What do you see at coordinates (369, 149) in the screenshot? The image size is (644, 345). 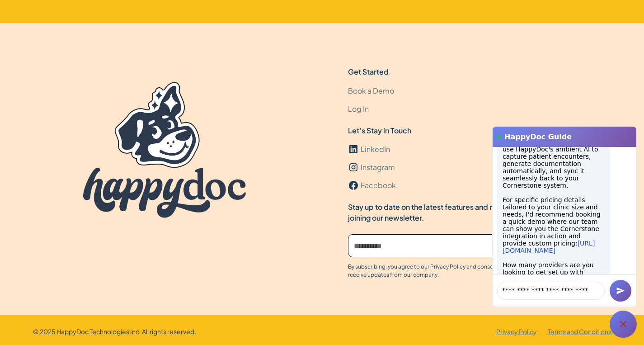 I see `a: LinkedIn` at bounding box center [369, 149].